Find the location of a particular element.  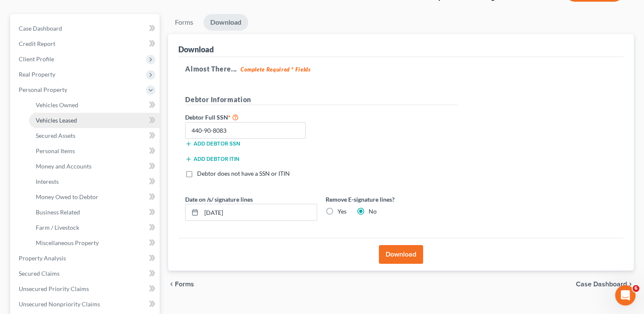

a: Case Dashboard chevron_right is located at coordinates (605, 284).